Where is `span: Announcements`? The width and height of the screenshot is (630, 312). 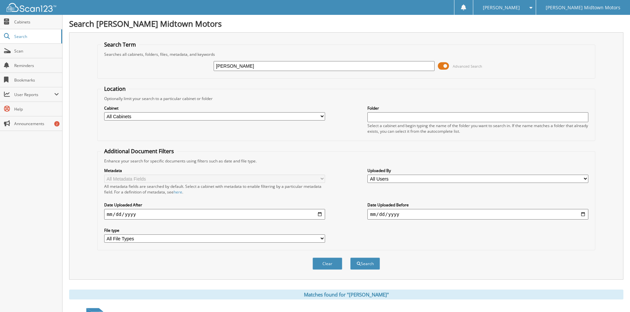 span: Announcements is located at coordinates (36, 124).